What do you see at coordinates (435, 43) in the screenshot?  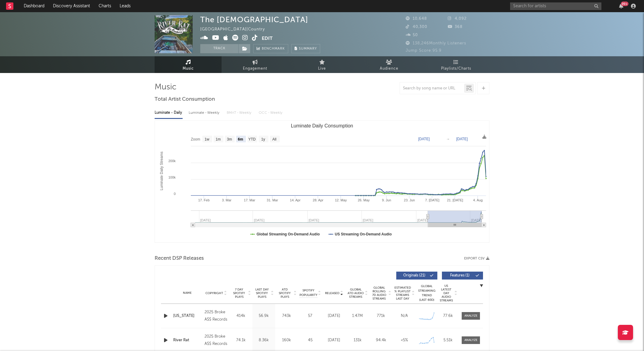 I see `span: 138,246 Monthly Listeners` at bounding box center [435, 43].